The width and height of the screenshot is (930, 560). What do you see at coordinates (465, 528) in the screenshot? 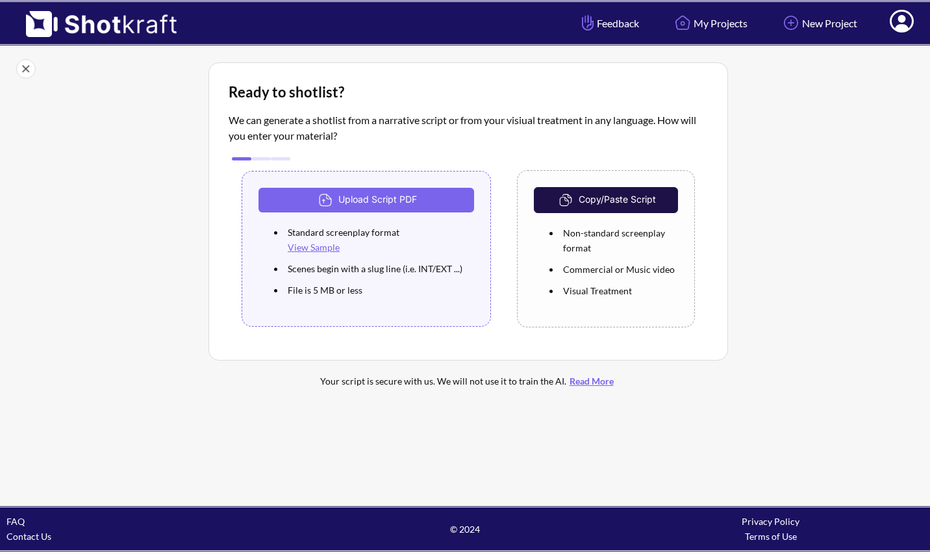
I see `span: © 2024` at bounding box center [465, 528].